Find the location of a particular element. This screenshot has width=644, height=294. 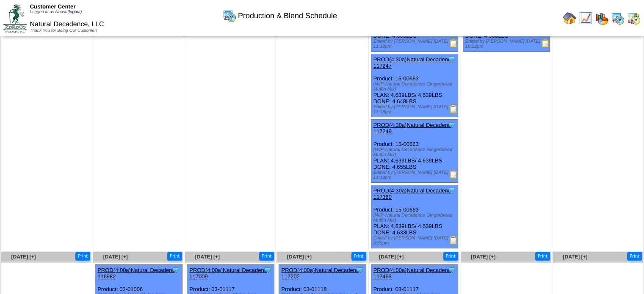

img: graph.gif is located at coordinates (602, 18).